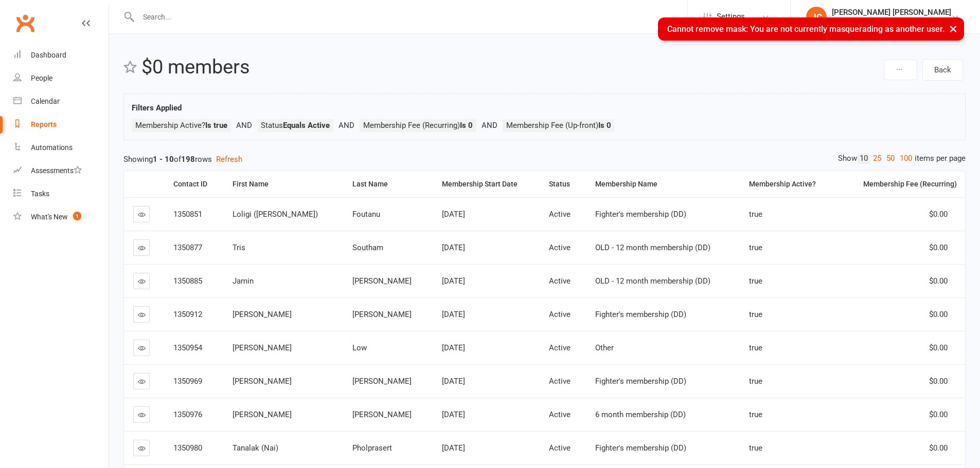  What do you see at coordinates (163, 159) in the screenshot?
I see `strong: 1 - 10` at bounding box center [163, 159].